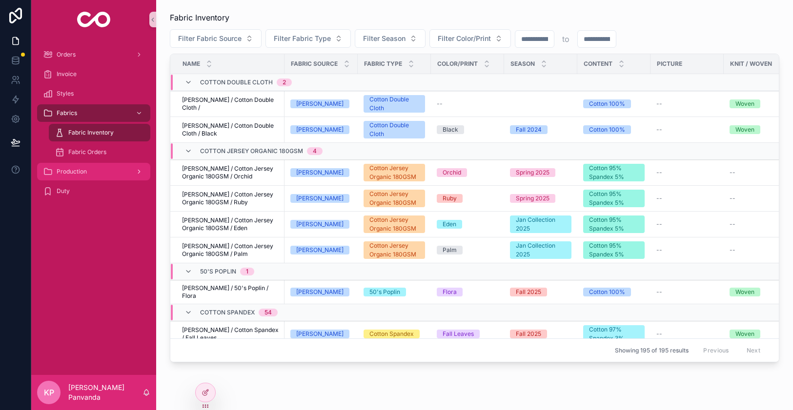 The image size is (793, 410). I want to click on div: Woven, so click(744, 334).